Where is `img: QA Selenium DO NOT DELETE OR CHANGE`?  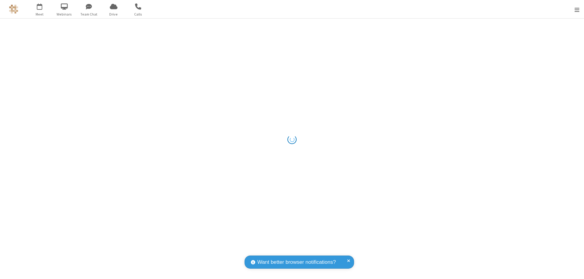 img: QA Selenium DO NOT DELETE OR CHANGE is located at coordinates (14, 9).